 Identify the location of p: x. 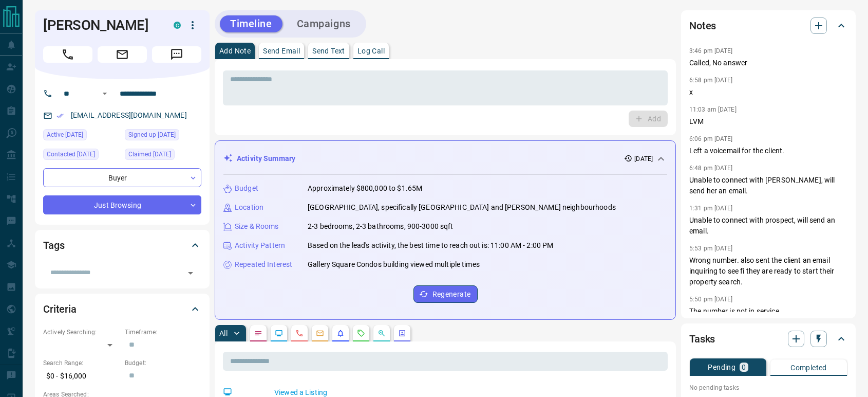
(768, 92).